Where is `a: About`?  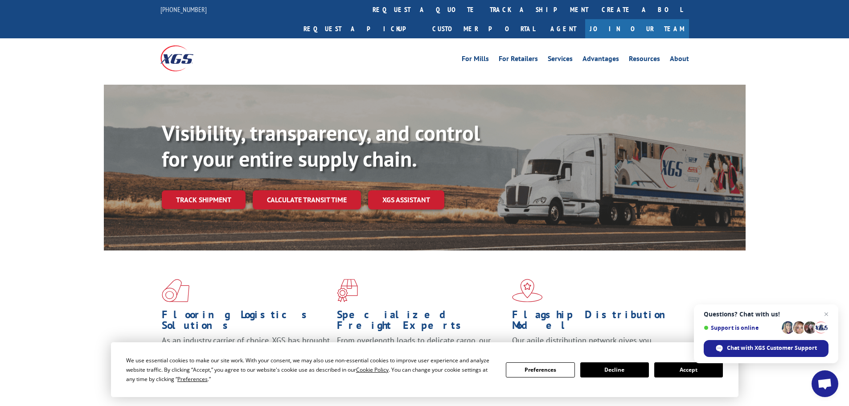 a: About is located at coordinates (679, 60).